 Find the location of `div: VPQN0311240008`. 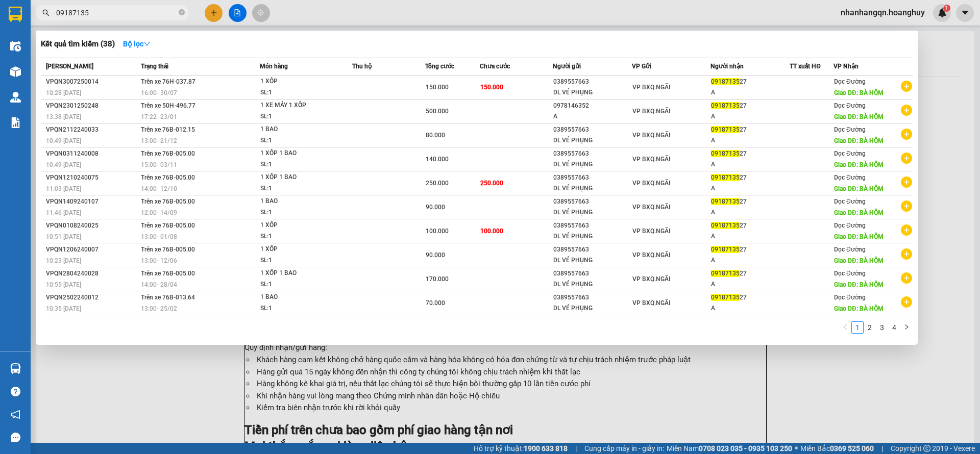

div: VPQN0311240008 is located at coordinates (92, 154).